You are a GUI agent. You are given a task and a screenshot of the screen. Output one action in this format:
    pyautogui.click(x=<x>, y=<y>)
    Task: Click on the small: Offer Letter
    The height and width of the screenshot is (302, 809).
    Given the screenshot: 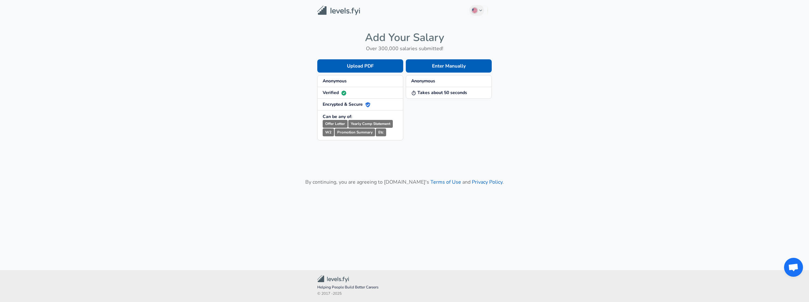 What is the action you would take?
    pyautogui.click(x=335, y=124)
    